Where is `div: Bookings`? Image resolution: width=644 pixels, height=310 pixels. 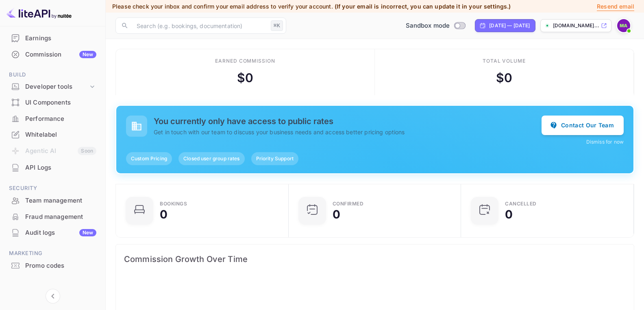
div: Bookings is located at coordinates (173, 204).